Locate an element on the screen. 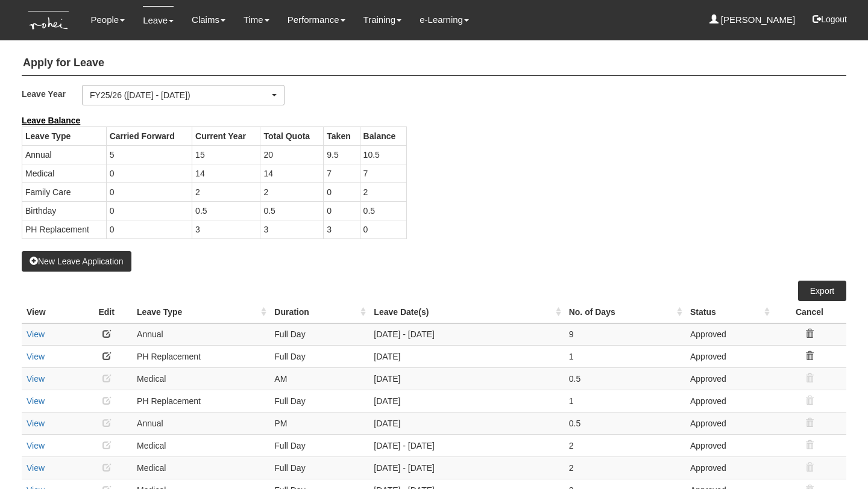 This screenshot has width=868, height=489. td: 5 is located at coordinates (149, 154).